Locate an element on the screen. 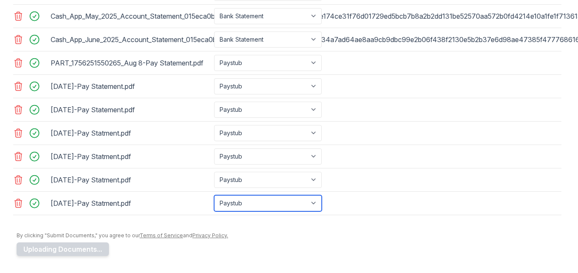  div: Cash_App_May_2025_Account_Statement_015eca0bd39ed002390311d4b1416a2268fe174ce31f76d01729ed5bcb7b8... is located at coordinates (131, 16).